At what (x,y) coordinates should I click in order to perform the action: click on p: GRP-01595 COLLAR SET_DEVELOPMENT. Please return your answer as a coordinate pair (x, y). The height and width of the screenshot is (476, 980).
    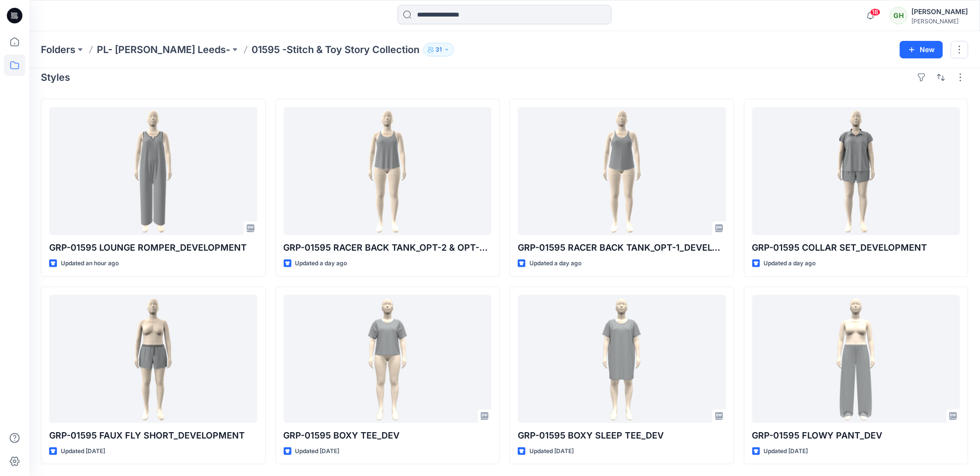
    Looking at the image, I should click on (856, 247).